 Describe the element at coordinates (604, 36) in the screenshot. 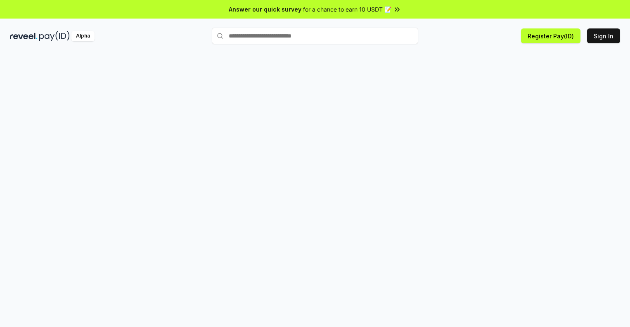

I see `button: Sign In` at that location.